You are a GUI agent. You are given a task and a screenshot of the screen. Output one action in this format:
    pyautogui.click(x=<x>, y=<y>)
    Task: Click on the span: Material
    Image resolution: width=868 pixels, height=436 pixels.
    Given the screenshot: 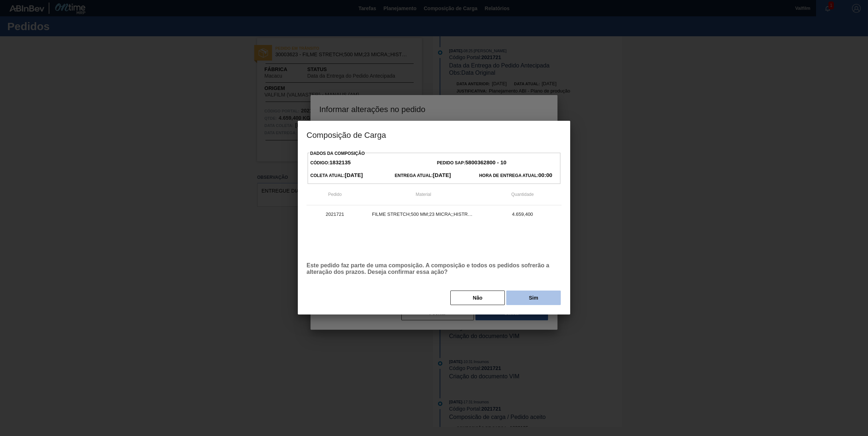 What is the action you would take?
    pyautogui.click(x=423, y=194)
    